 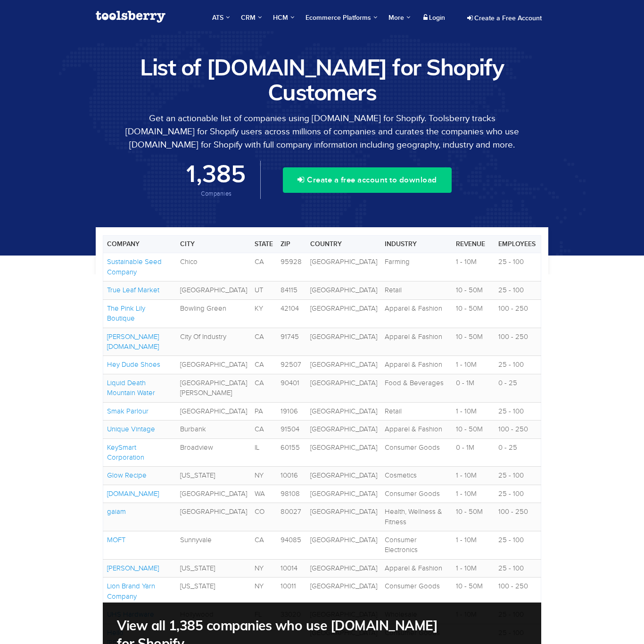 I want to click on a: HCM, so click(x=284, y=18).